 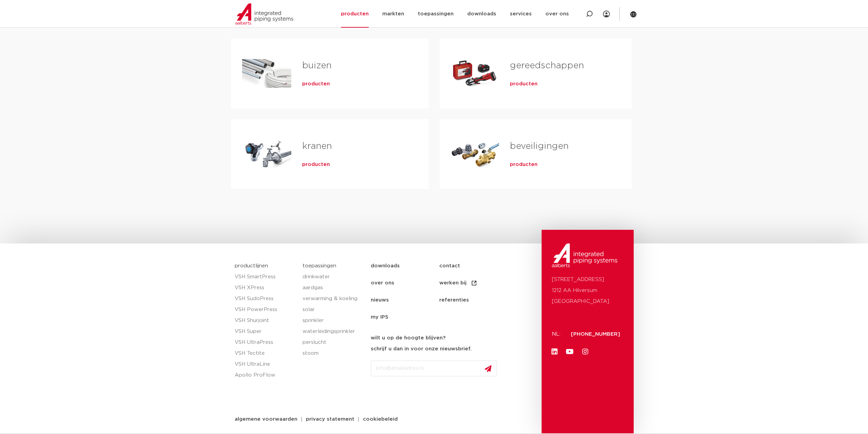 What do you see at coordinates (333, 342) in the screenshot?
I see `a: perslucht` at bounding box center [333, 342].